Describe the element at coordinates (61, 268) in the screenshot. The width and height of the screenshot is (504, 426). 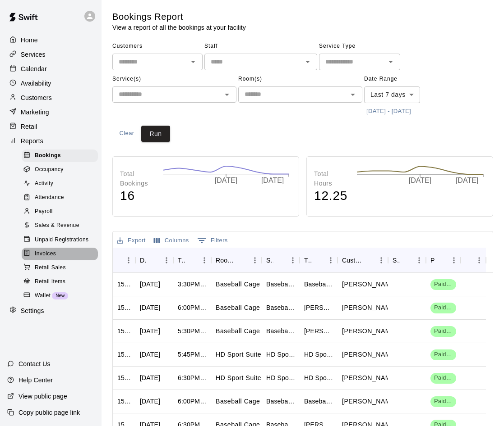
I see `a: Retail Sales` at that location.